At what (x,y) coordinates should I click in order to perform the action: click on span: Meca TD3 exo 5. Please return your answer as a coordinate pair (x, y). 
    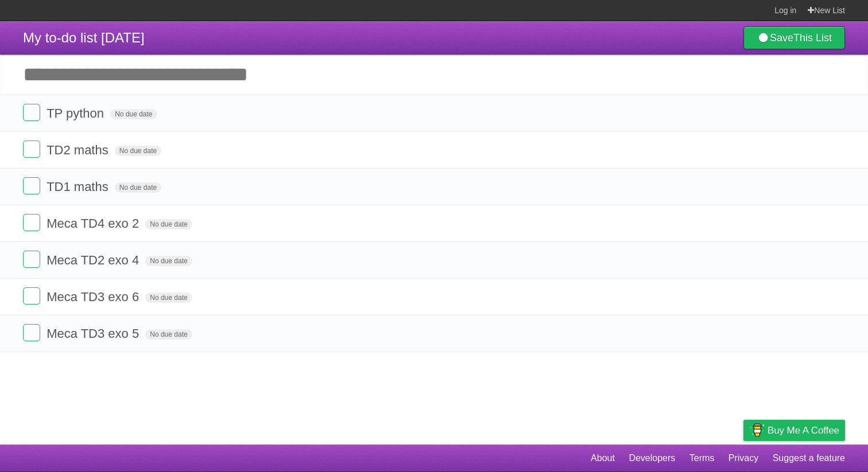
    Looking at the image, I should click on (94, 333).